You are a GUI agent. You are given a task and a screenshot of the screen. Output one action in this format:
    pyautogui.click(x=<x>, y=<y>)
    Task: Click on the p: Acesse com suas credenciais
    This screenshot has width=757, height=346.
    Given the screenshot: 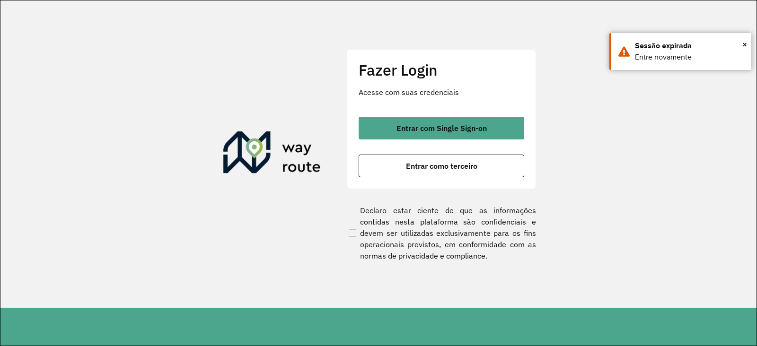 What is the action you would take?
    pyautogui.click(x=441, y=92)
    